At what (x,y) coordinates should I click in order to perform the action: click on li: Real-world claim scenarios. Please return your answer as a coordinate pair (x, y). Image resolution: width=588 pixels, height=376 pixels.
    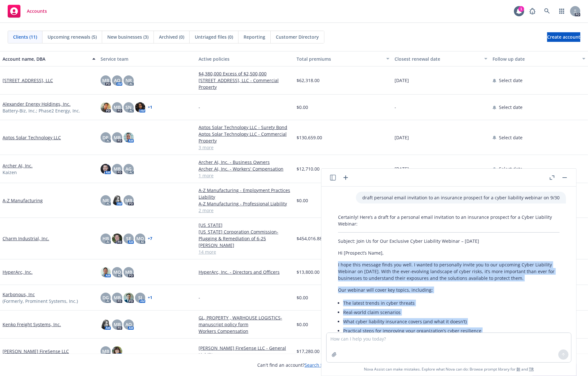
    Looking at the image, I should click on (451, 312).